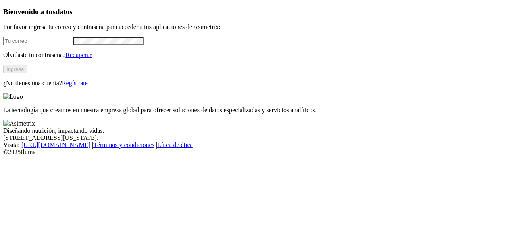 The width and height of the screenshot is (508, 235). What do you see at coordinates (254, 131) in the screenshot?
I see `div: Diseñando nutrición, impactando vidas.` at bounding box center [254, 131].